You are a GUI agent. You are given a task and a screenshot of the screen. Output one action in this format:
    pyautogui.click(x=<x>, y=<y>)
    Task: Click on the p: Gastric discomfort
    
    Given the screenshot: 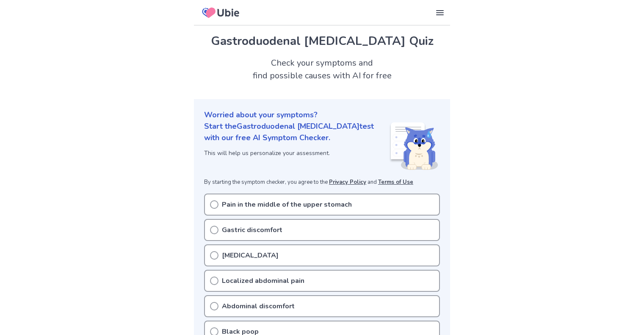 What is the action you would take?
    pyautogui.click(x=252, y=229)
    